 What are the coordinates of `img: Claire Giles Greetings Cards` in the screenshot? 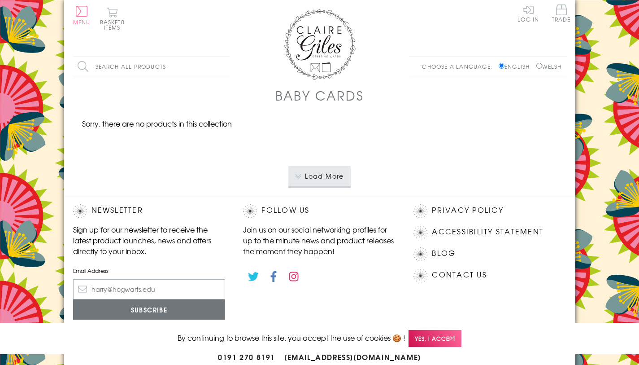 It's located at (320, 44).